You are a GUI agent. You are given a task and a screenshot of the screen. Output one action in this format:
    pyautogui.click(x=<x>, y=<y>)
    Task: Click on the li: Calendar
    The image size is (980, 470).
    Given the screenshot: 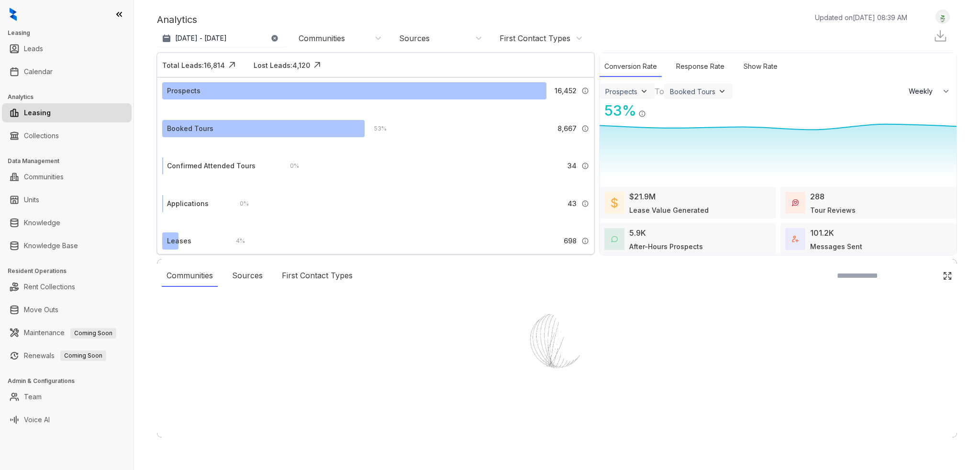 What is the action you would take?
    pyautogui.click(x=67, y=72)
    